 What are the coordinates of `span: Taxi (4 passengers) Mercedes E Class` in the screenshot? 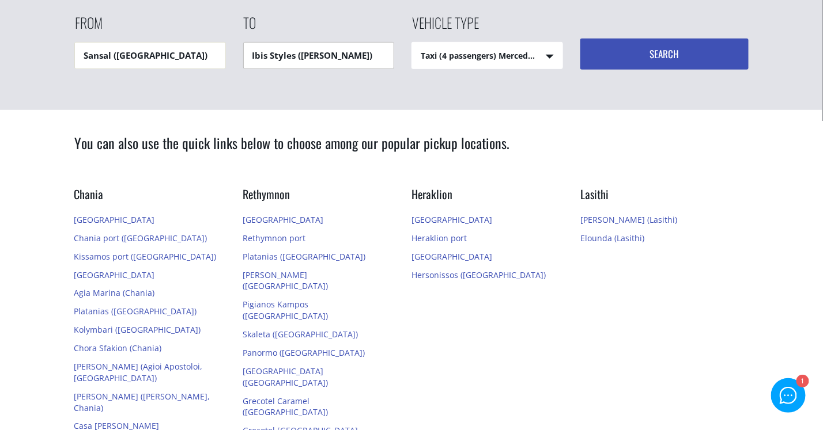 It's located at (487, 56).